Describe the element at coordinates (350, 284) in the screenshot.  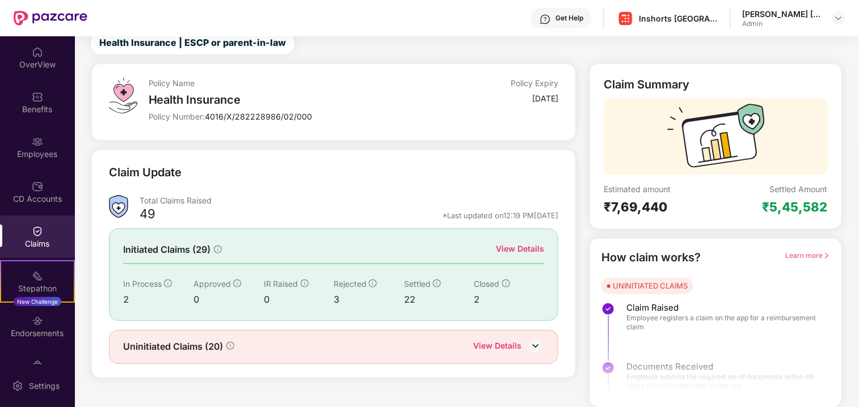
I see `span: Rejected` at that location.